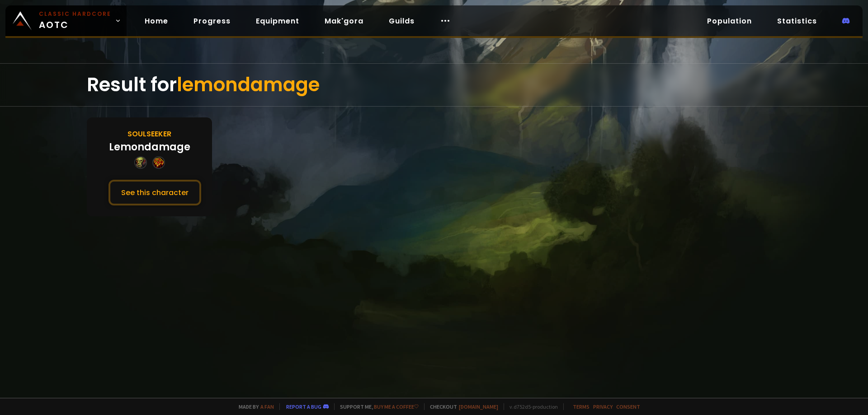 The height and width of the screenshot is (415, 868). Describe the element at coordinates (376, 406) in the screenshot. I see `span: Support me,` at that location.